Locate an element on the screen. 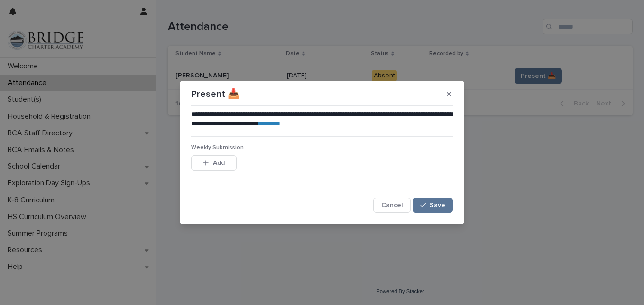 The width and height of the screenshot is (644, 305). p: Present 📥 is located at coordinates (215, 94).